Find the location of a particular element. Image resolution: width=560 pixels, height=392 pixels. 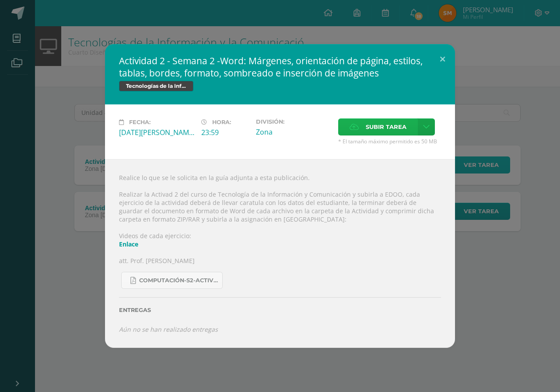

a: Enlace is located at coordinates (128, 244).